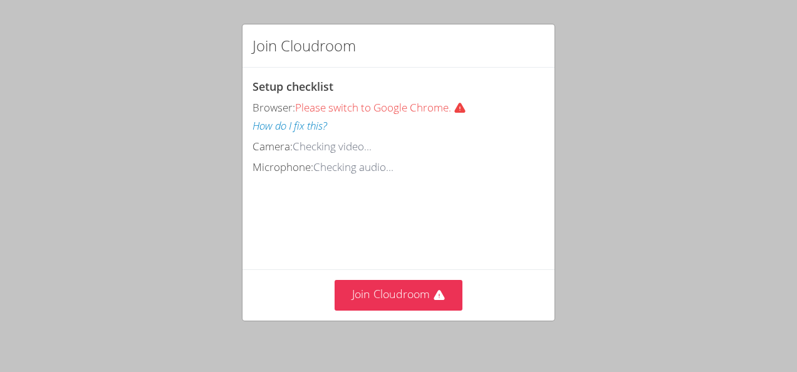  I want to click on span: Please switch to Google Chrome., so click(383, 107).